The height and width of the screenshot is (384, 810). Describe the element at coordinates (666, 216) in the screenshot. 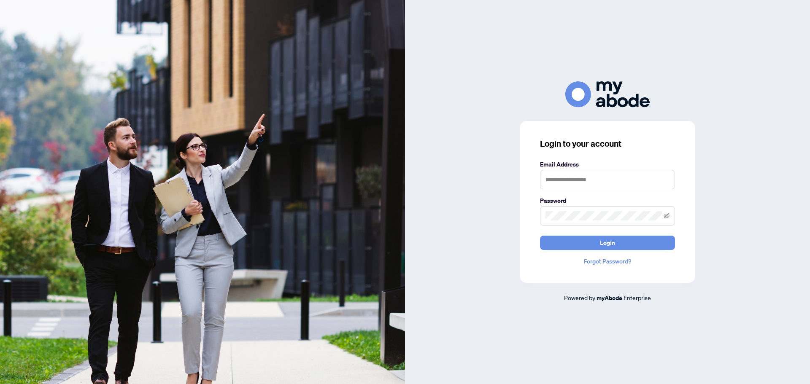

I see `span: eye-invisible` at that location.